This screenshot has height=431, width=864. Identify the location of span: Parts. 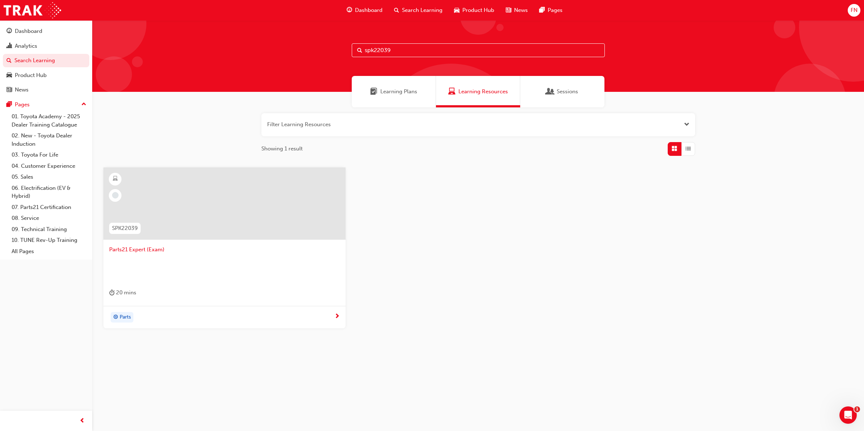
(125, 317).